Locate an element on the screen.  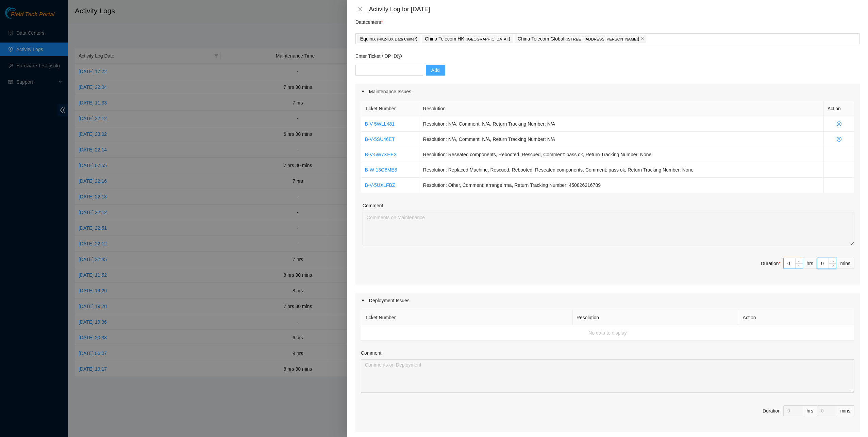
td: Resolution: Reseated components, Rebooted, Rescued, Comment: pass ok, Return Tracking Number: None is located at coordinates (621, 155).